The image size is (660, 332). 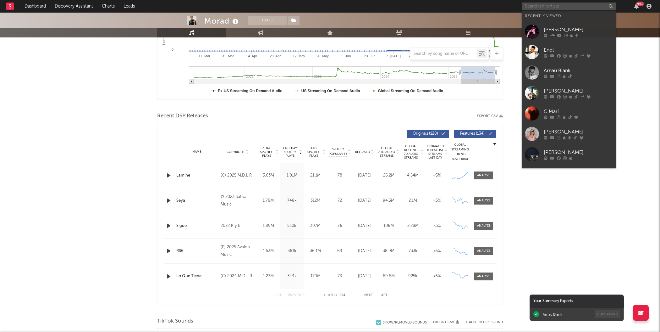 I want to click on div: Show 7 Removed Sounds, so click(x=405, y=322).